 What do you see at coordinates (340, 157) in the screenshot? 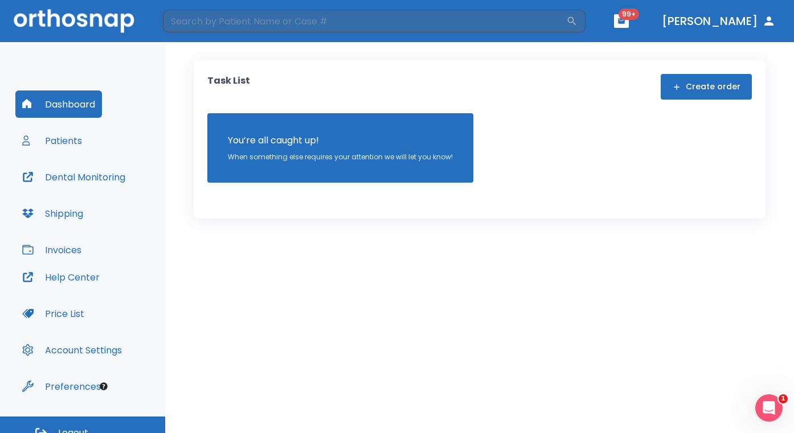
I see `p: When something else requires your attention we will let you know!` at bounding box center [340, 157].